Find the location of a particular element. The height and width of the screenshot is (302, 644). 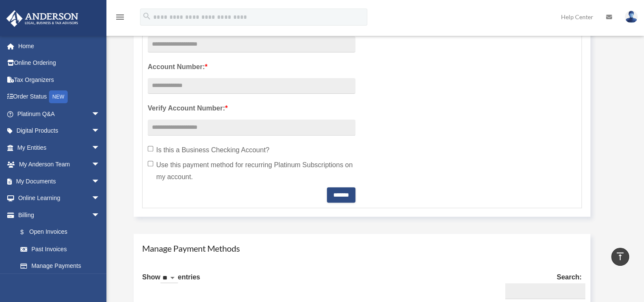

a: Order StatusNEW is located at coordinates (59, 97).